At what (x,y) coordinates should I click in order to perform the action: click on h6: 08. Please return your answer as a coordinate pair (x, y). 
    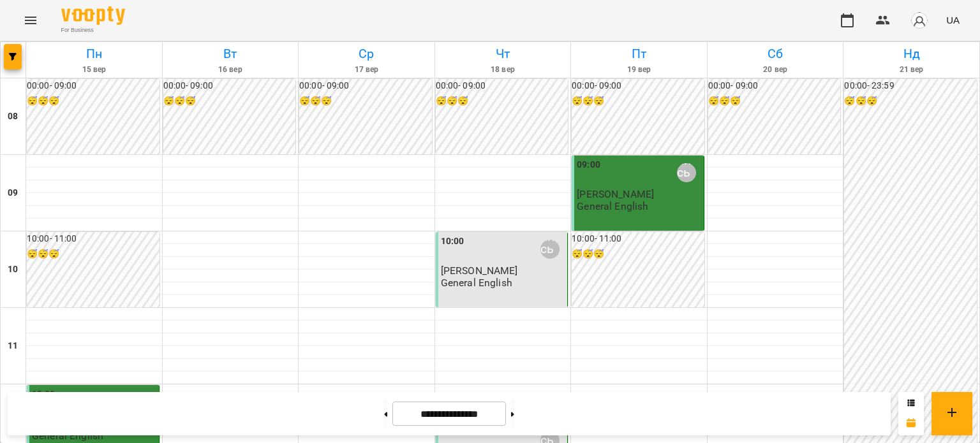
    Looking at the image, I should click on (13, 117).